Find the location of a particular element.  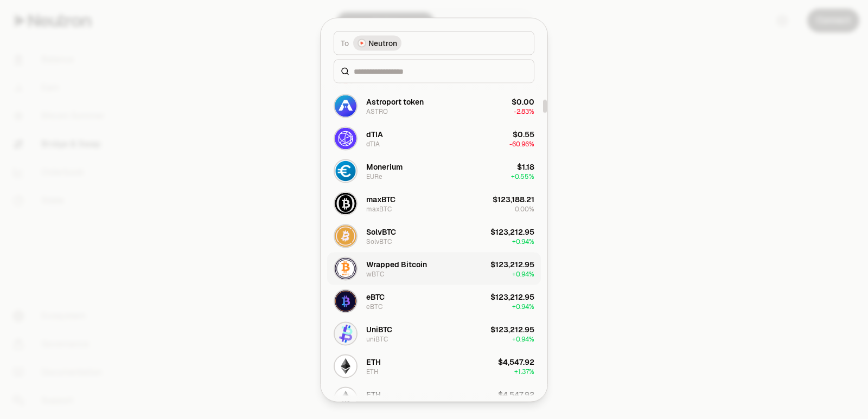

div: ASTRO is located at coordinates (377, 111).